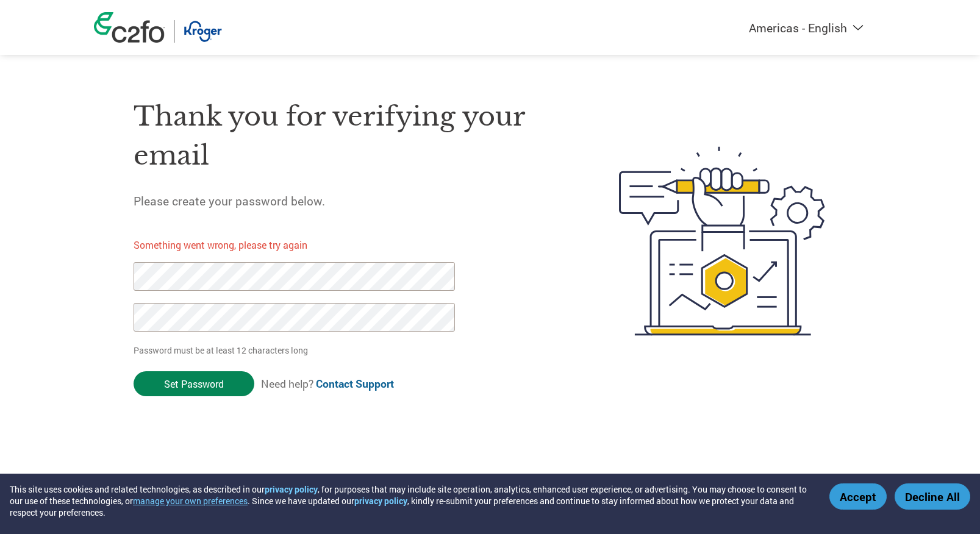  What do you see at coordinates (355, 383) in the screenshot?
I see `a: Contact Support` at bounding box center [355, 383].